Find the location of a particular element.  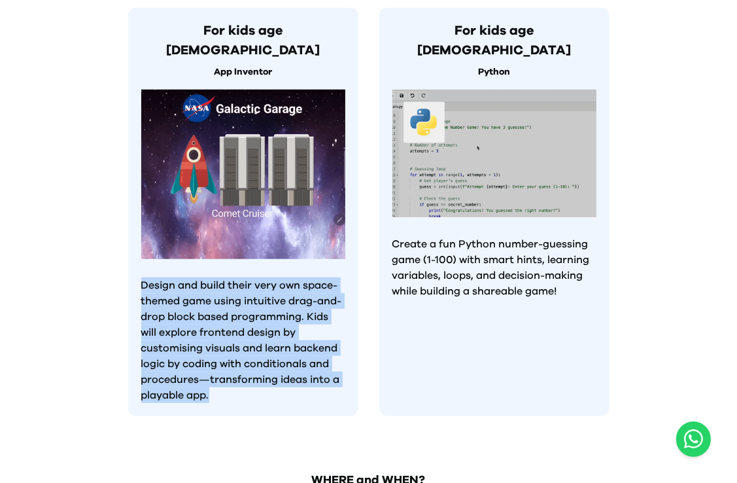

p: Python is located at coordinates (495, 72).